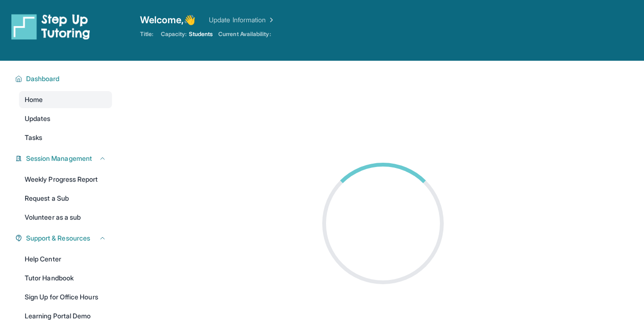 Image resolution: width=644 pixels, height=325 pixels. Describe the element at coordinates (43, 79) in the screenshot. I see `span: Dashboard` at that location.